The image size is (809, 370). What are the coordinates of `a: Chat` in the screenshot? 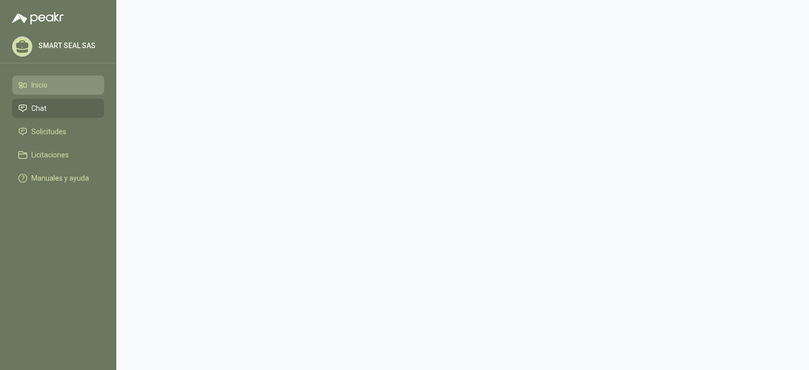 It's located at (58, 108).